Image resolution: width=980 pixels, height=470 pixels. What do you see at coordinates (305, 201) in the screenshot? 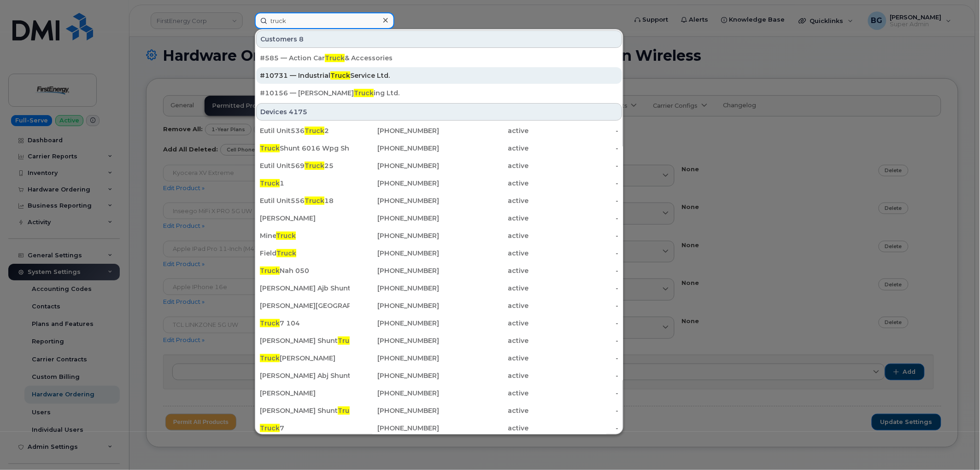
I see `div: Eutil Unit556 18` at bounding box center [305, 201].